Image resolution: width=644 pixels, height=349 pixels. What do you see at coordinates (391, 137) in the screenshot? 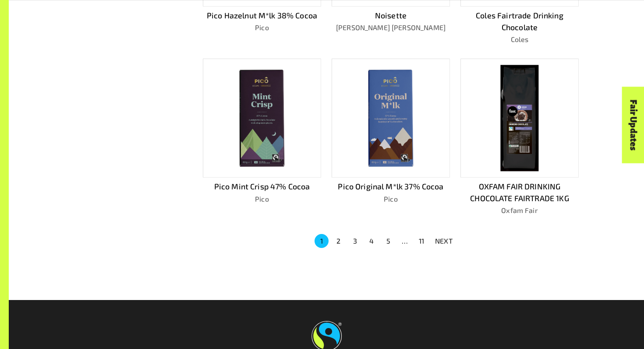
I see `a: Pico Original M*lk 37% CocoaPico` at bounding box center [391, 137].